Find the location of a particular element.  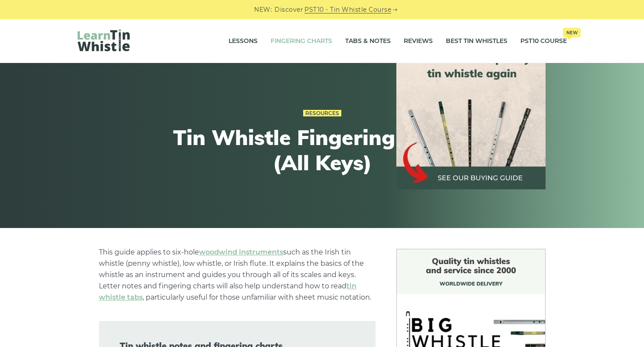

h1: Tin Whistle Fingering Charts (All Keys) is located at coordinates (322, 150).